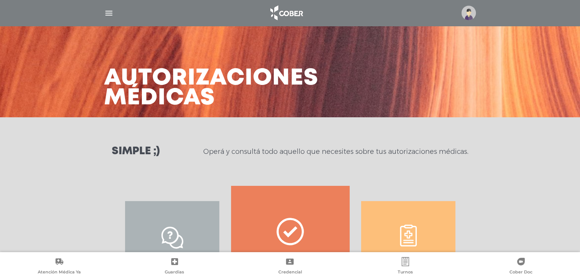 The image size is (580, 278). I want to click on a: Turnos, so click(405, 267).